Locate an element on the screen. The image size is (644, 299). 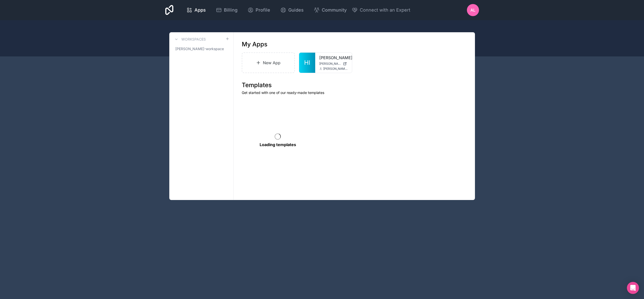
a: Billing is located at coordinates (227, 10).